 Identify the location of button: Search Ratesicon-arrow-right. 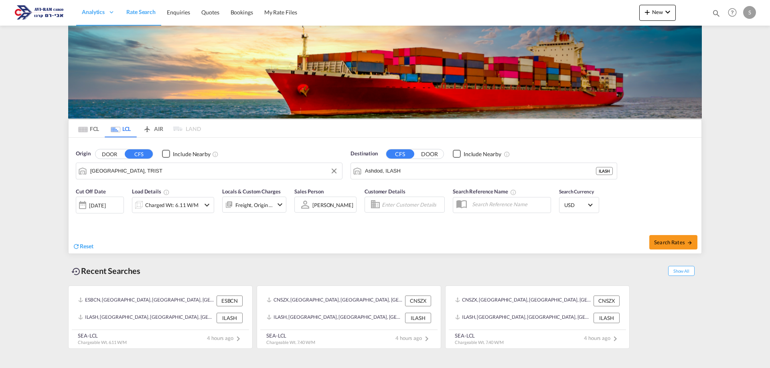
(673, 243).